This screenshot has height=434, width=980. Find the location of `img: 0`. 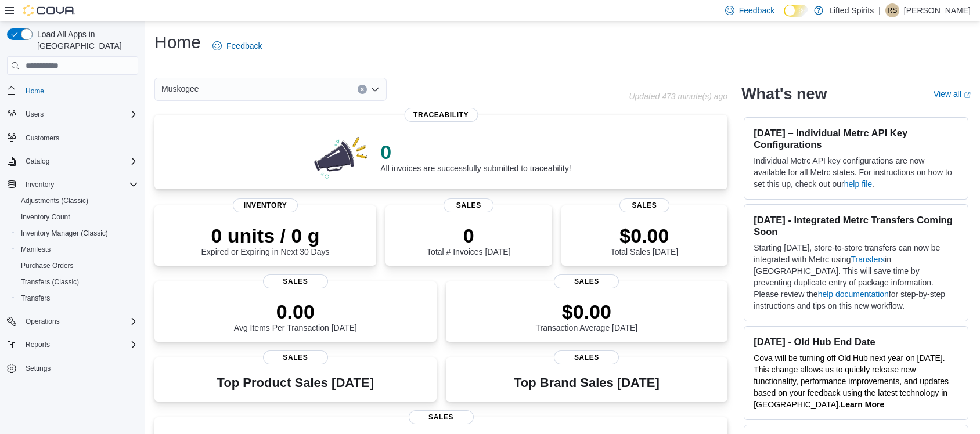

img: 0 is located at coordinates (341, 156).